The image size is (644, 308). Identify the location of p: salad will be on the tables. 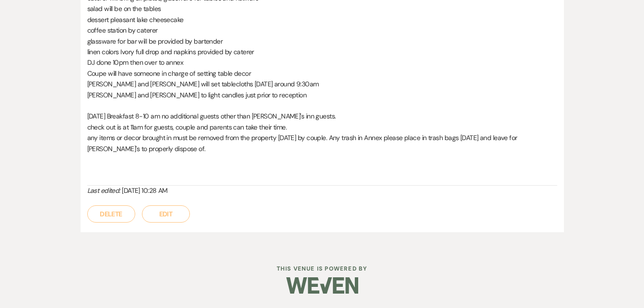
(322, 9).